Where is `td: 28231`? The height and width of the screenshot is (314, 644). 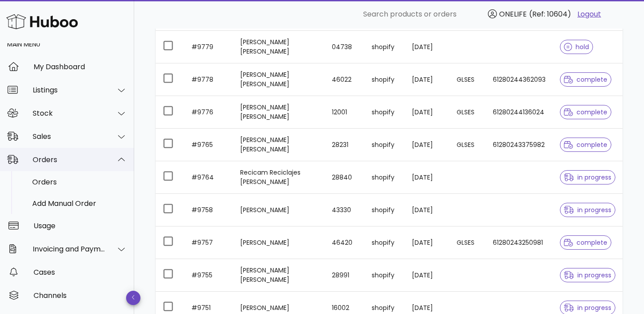
td: 28231 is located at coordinates (344, 145).